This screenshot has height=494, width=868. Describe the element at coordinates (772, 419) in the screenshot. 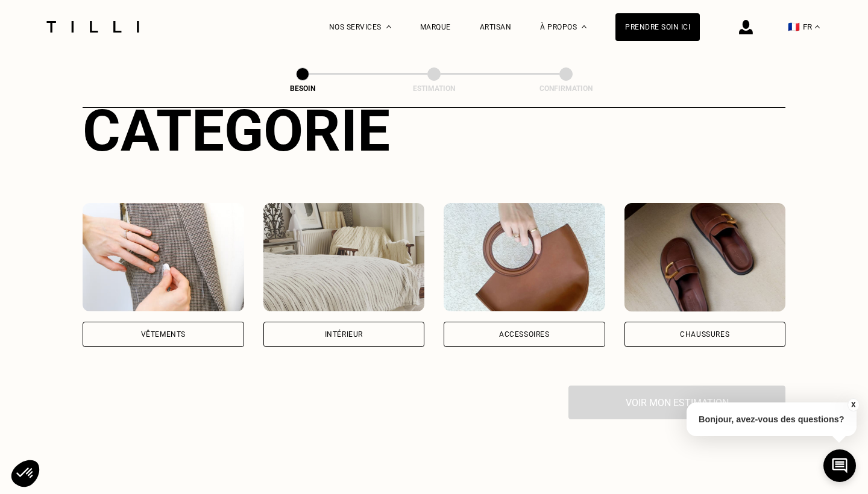

I see `p: Bonjour, avez-vous des questions?` at that location.